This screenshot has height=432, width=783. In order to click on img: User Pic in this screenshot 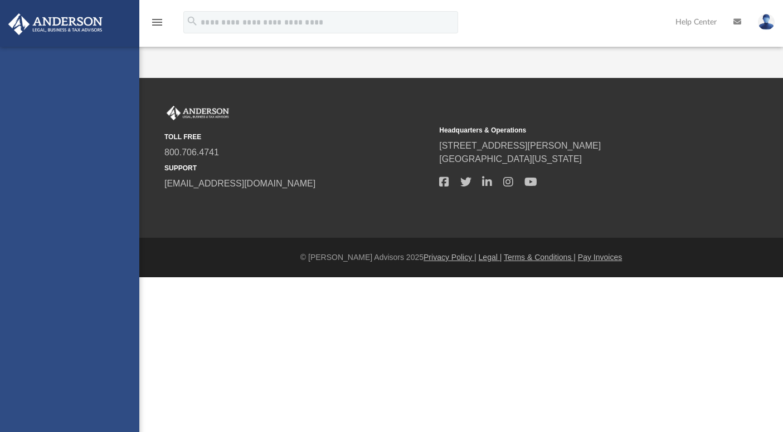, I will do `click(766, 22)`.